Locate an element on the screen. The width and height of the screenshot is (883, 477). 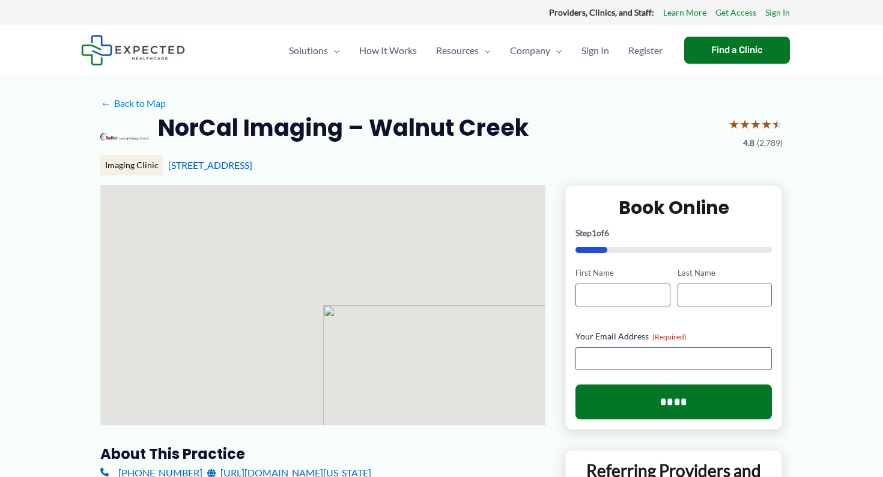
span: 6 is located at coordinates (607, 233).